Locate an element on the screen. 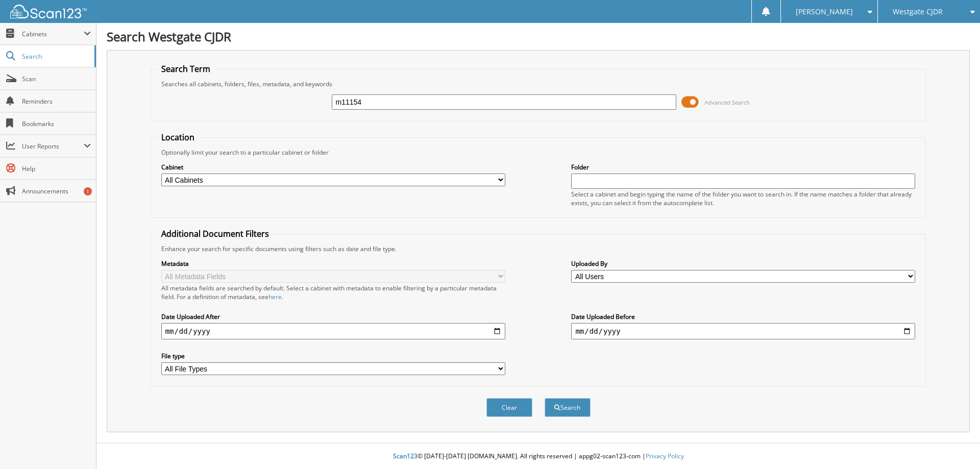 The width and height of the screenshot is (980, 469). label: Folder is located at coordinates (743, 167).